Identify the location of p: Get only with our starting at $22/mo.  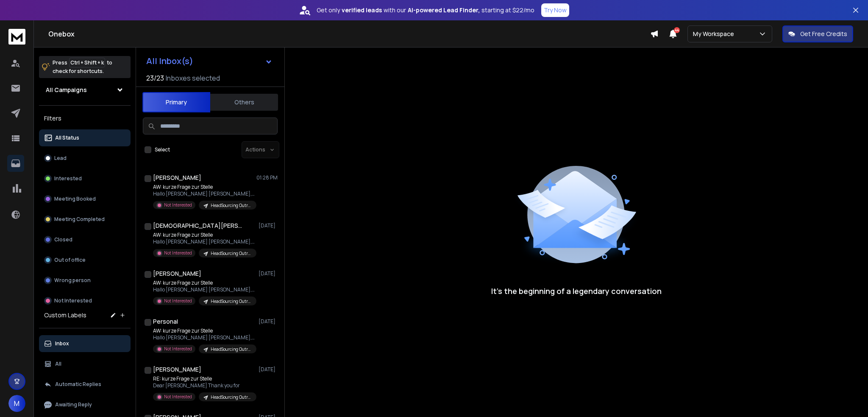
(426, 10).